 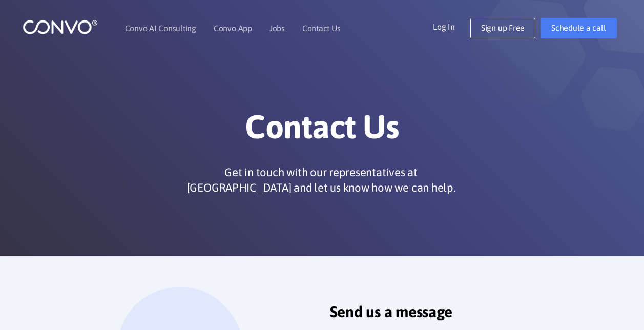 I want to click on a: Jobs, so click(x=277, y=28).